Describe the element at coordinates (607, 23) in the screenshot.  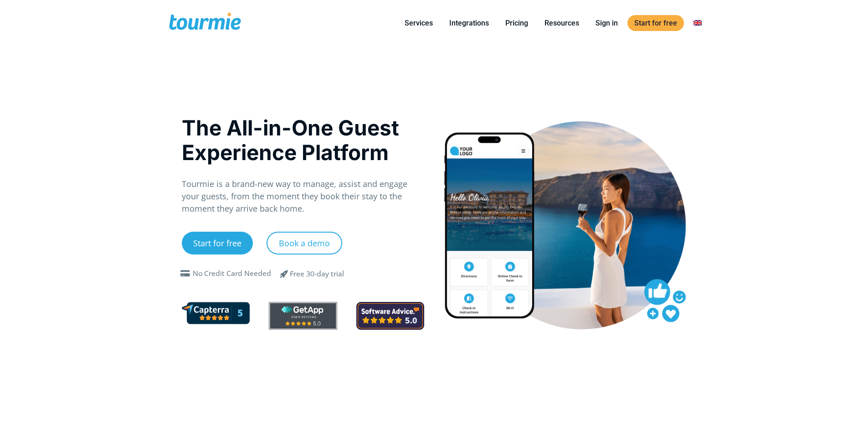
I see `a: Sign in` at that location.